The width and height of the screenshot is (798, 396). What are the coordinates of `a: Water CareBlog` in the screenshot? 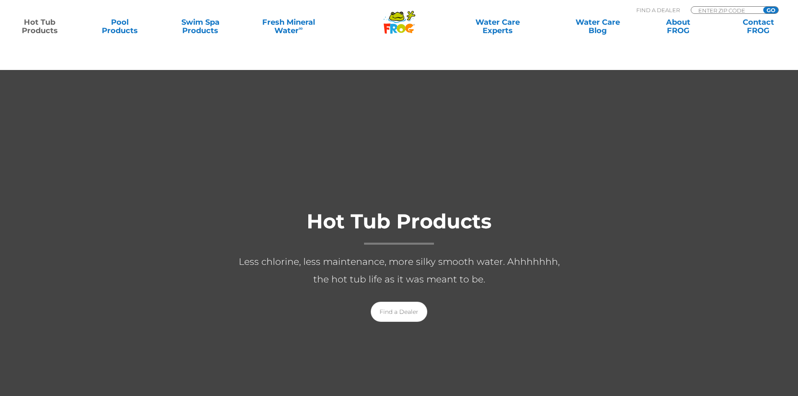 It's located at (598, 26).